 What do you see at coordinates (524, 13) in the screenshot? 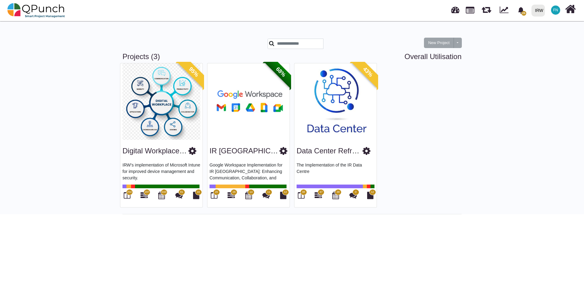
I see `span: 25` at bounding box center [524, 13].